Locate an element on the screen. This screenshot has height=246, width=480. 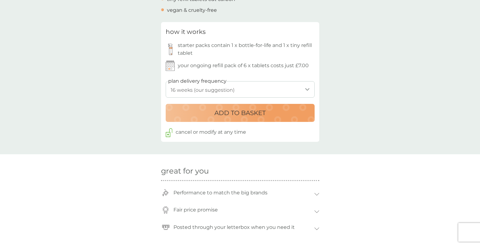
h2: great for you is located at coordinates (240, 171).